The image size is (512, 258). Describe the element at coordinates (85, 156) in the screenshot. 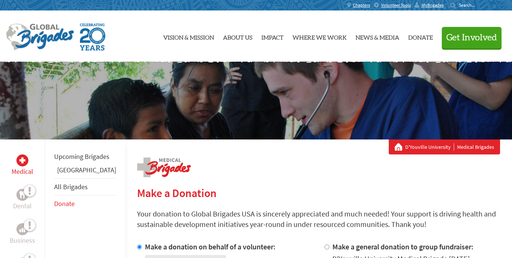

I see `li: Upcoming Brigades` at that location.